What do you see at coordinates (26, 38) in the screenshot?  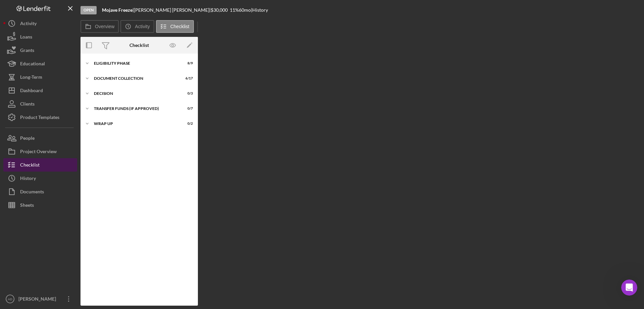 I see `div: Loans` at bounding box center [26, 38].